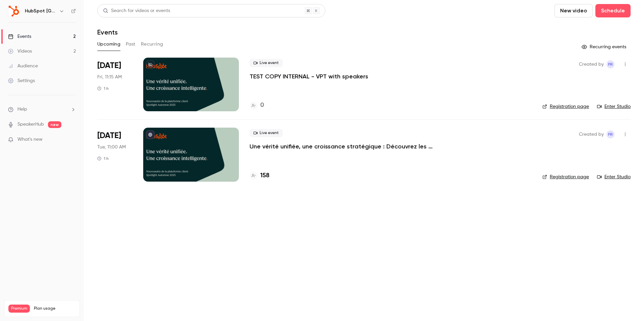  I want to click on span: Help, so click(22, 109).